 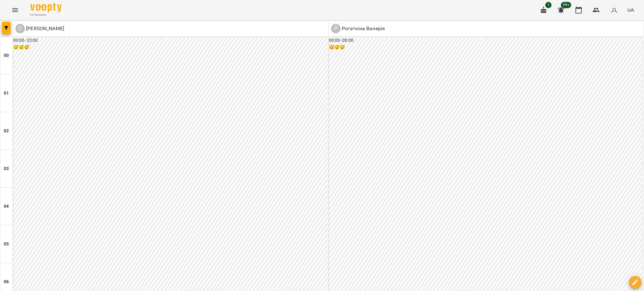 I want to click on img: avatar_s.png, so click(x=614, y=10).